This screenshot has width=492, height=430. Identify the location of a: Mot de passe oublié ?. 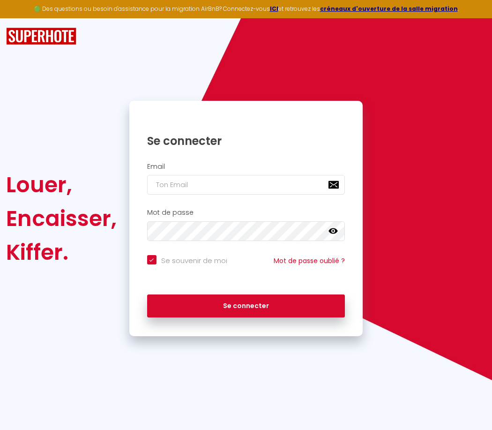
(309, 260).